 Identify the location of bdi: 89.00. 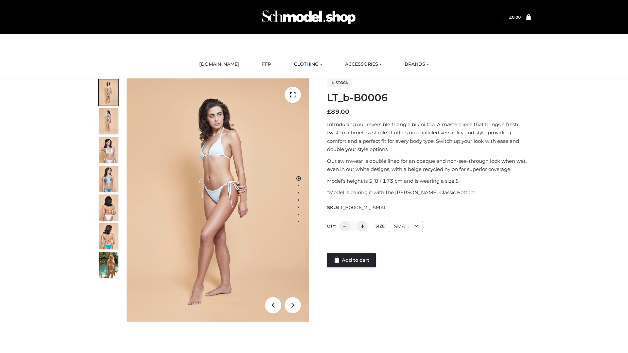
(338, 112).